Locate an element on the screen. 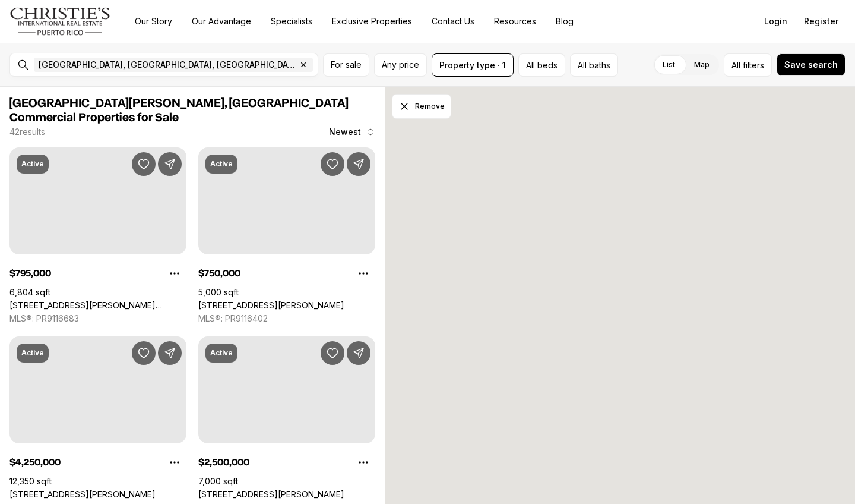 The image size is (855, 504). a: Exclusive Properties is located at coordinates (372, 22).